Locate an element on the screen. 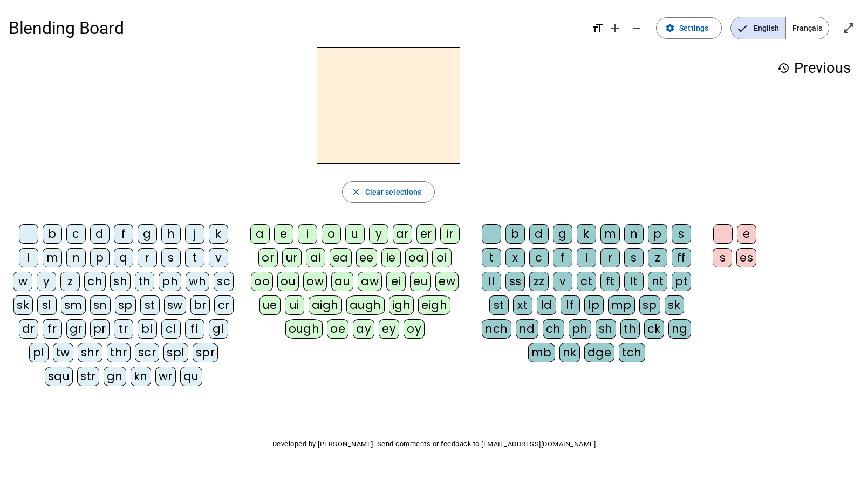 Image resolution: width=868 pixels, height=488 pixels. div: sp is located at coordinates (125, 306).